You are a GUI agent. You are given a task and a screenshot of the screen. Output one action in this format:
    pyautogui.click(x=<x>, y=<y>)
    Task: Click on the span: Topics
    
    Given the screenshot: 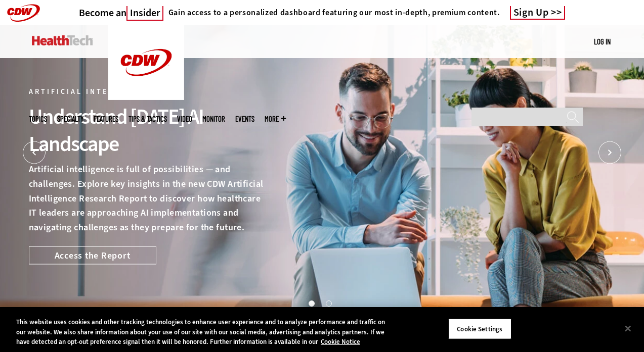 What is the action you would take?
    pyautogui.click(x=38, y=119)
    